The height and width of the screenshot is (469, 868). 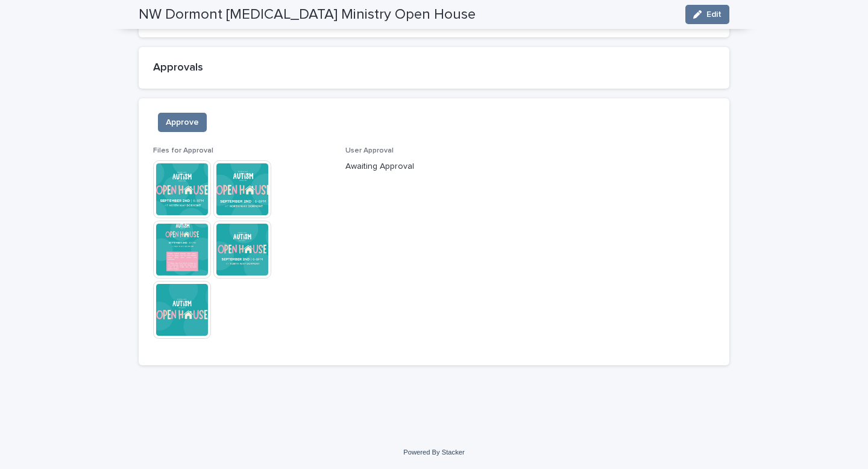 I want to click on span: Files for Approval, so click(x=183, y=151).